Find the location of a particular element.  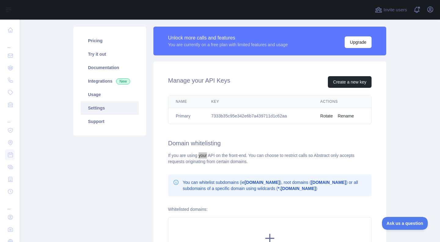

td: 7333b35c95e342e6b7a439711d1c62aa is located at coordinates (258, 116).